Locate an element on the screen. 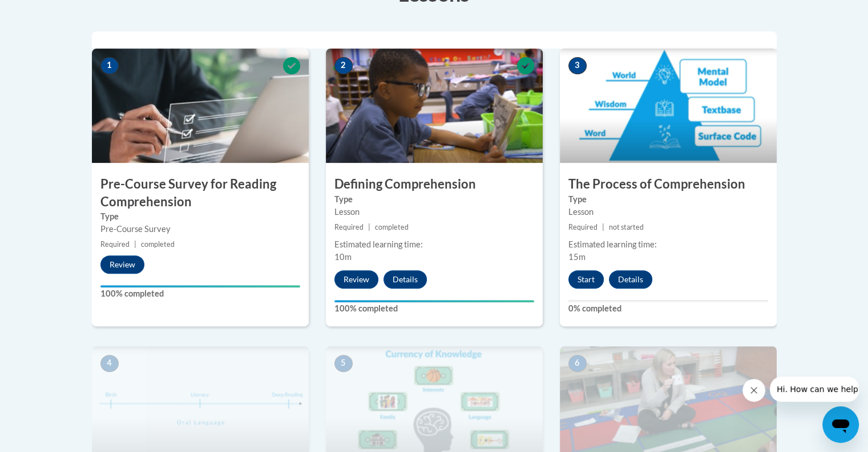 Image resolution: width=868 pixels, height=452 pixels. button: Start is located at coordinates (586, 279).